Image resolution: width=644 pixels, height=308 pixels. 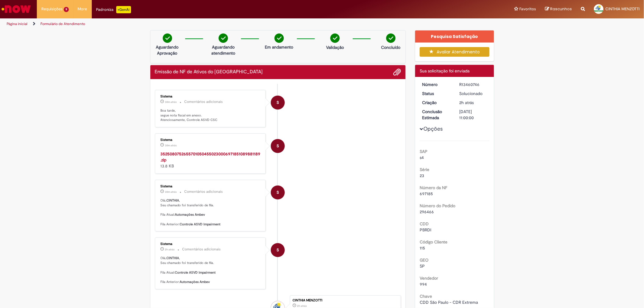 I want to click on b: Vendedor, so click(x=429, y=278).